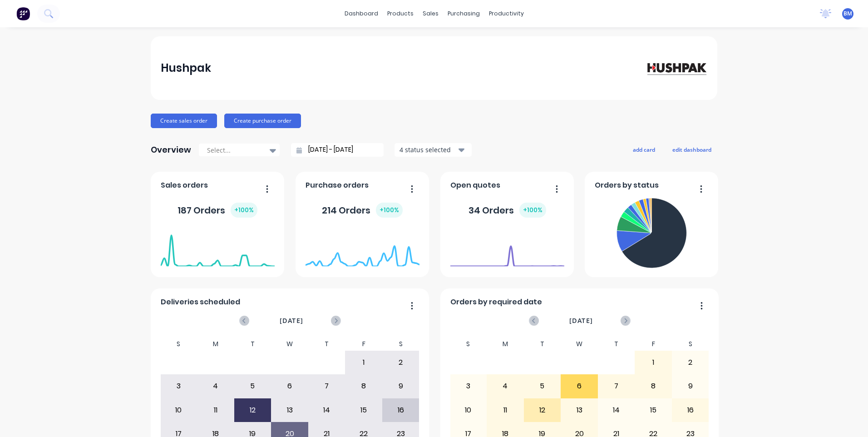 This screenshot has height=437, width=868. Describe the element at coordinates (644, 150) in the screenshot. I see `button: add card` at that location.